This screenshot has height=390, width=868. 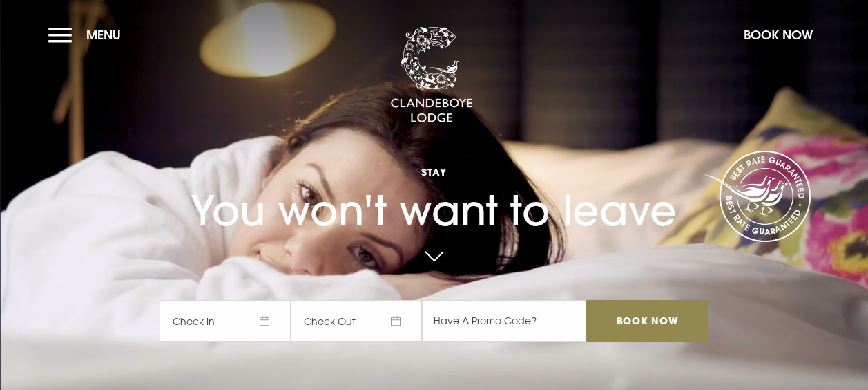 I want to click on h1: You won't want to leave, so click(x=434, y=188).